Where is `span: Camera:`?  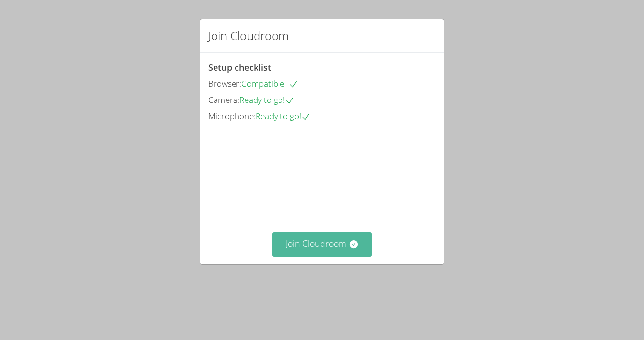 span: Camera: is located at coordinates (224, 100).